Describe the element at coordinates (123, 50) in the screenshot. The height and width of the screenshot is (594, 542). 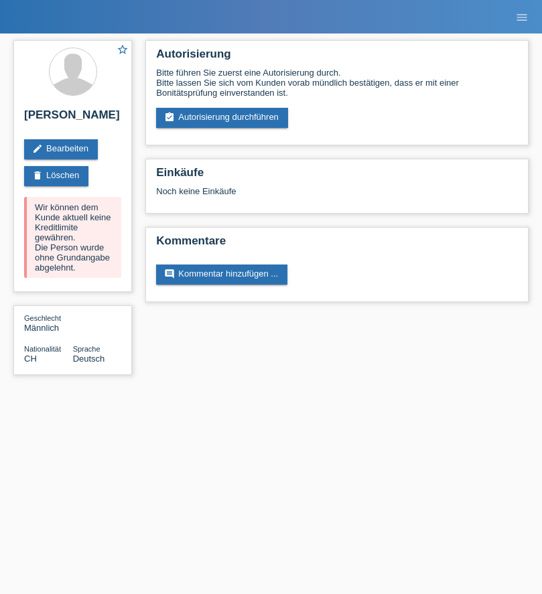
I see `a: star_border` at that location.